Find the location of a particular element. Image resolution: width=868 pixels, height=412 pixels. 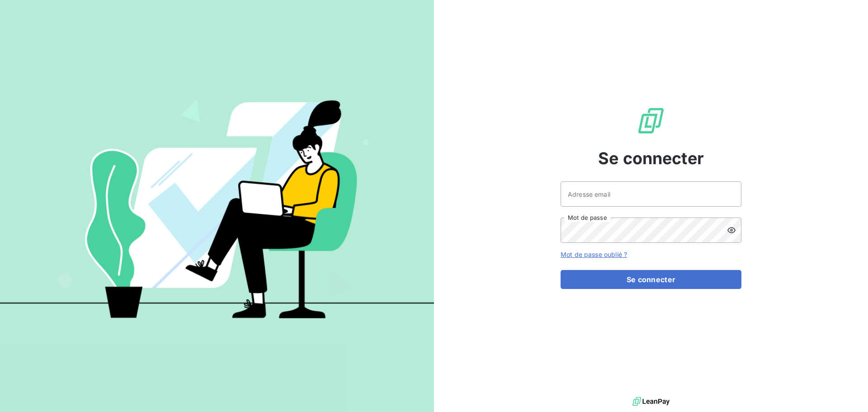

a: Mot de passe oublié ? is located at coordinates (594, 254).